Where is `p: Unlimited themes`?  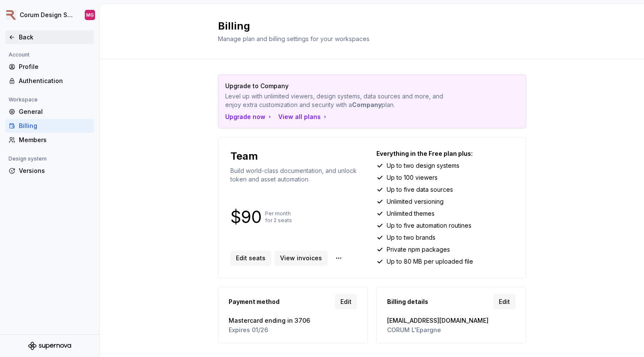 p: Unlimited themes is located at coordinates (411, 214).